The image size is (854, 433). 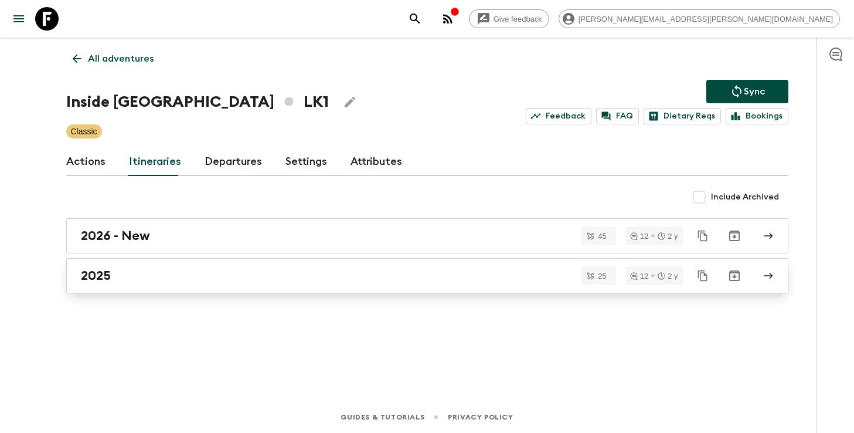 What do you see at coordinates (376, 162) in the screenshot?
I see `a: Attributes` at bounding box center [376, 162].